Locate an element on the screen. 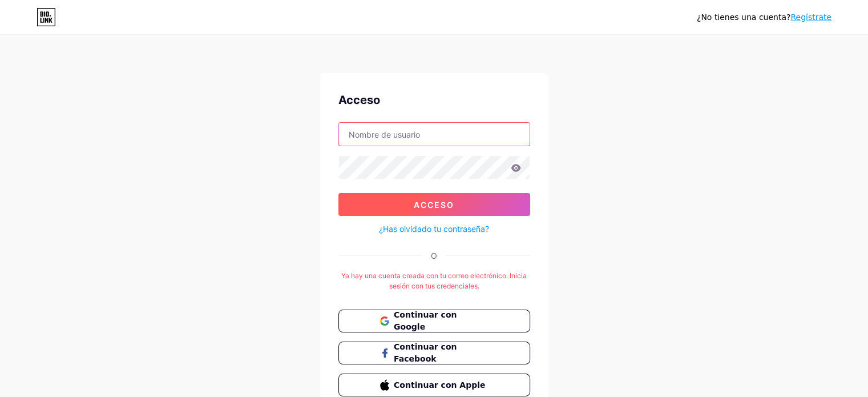  font: O is located at coordinates (434, 255).